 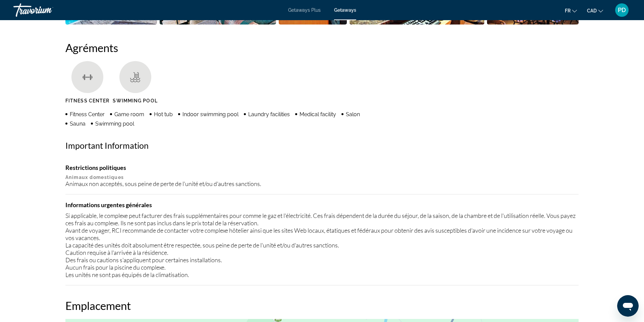 What do you see at coordinates (269, 114) in the screenshot?
I see `span: Laundry facilities` at bounding box center [269, 114].